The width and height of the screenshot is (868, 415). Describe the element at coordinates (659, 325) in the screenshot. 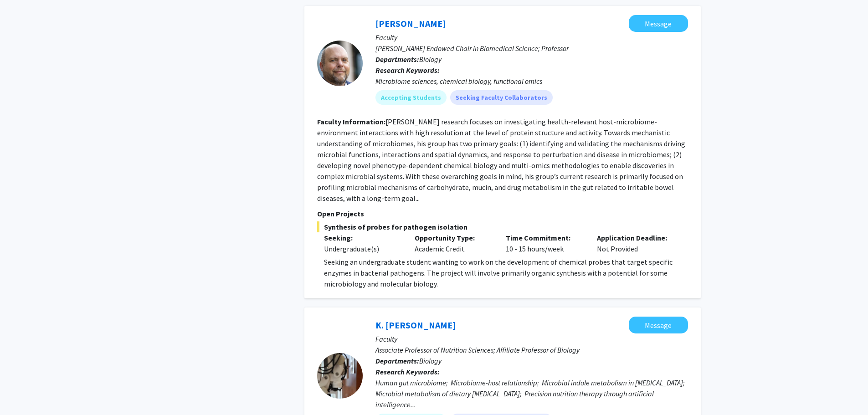

I see `button: Message K. Leigh Greathouse` at that location.